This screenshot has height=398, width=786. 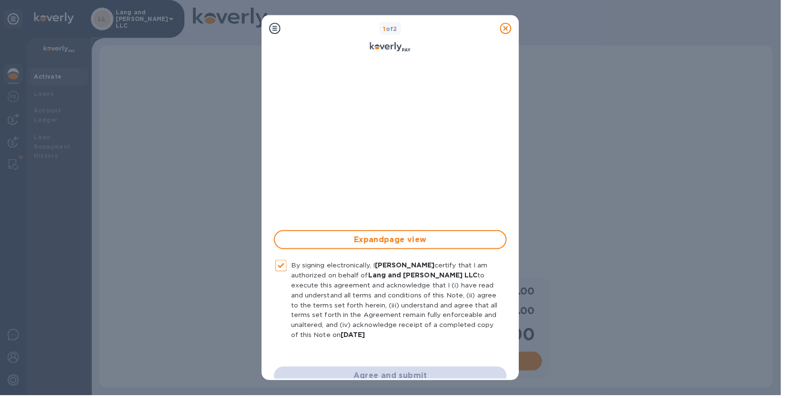 I want to click on span: Expand page view, so click(x=393, y=241).